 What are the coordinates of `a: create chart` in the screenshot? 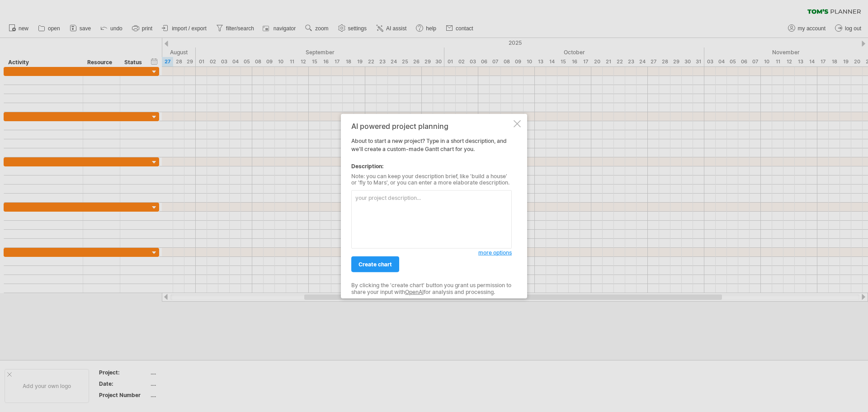 It's located at (375, 264).